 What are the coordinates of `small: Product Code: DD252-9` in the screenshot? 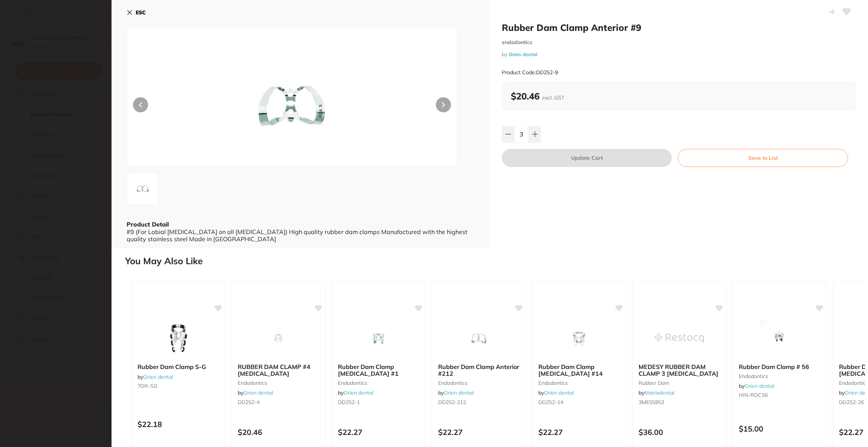 It's located at (530, 72).